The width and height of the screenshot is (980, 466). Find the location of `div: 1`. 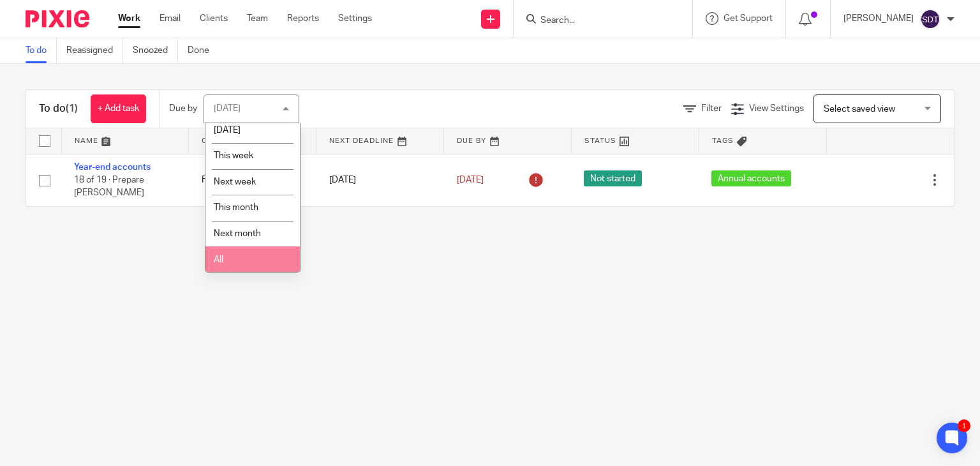

div: 1 is located at coordinates (964, 426).